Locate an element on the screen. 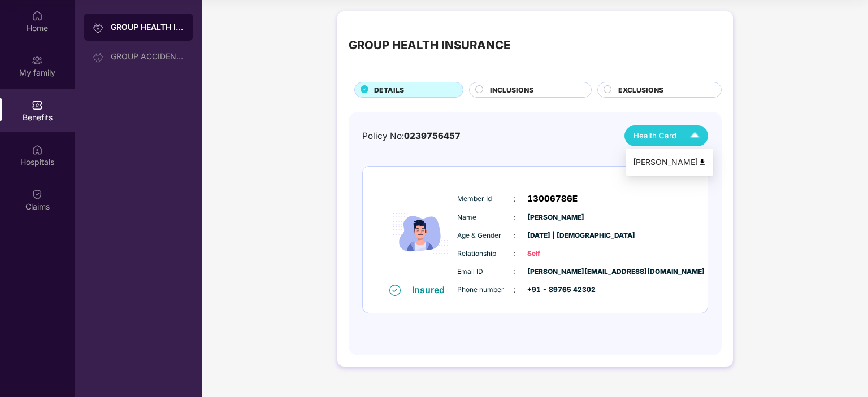  img: Icuh8uwCUCF+XjCZyLQsAKiDCM9HiE6CMYmKQaPGkZKaA32CAAACiQcFBJY0IsAAAAASUVORK5CYII= is located at coordinates (695, 135).